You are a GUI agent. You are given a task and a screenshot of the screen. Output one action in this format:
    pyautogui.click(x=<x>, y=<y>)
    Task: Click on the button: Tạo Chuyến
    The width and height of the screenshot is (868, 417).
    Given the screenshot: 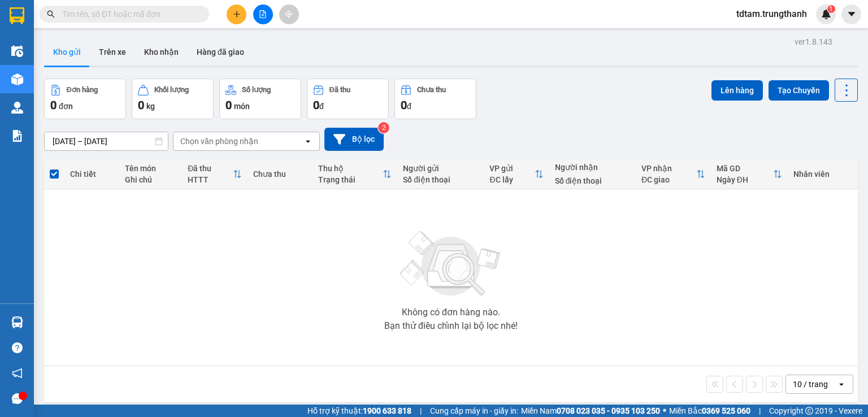 What is the action you would take?
    pyautogui.click(x=799, y=91)
    